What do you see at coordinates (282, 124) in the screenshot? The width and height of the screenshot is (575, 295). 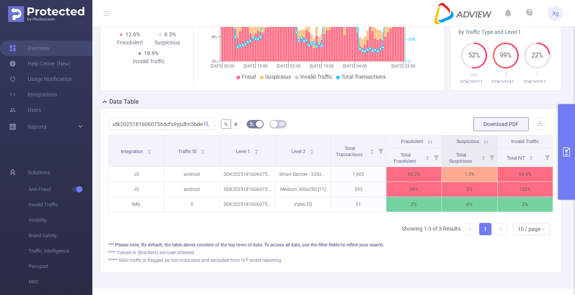 I see `i: icon: table` at bounding box center [282, 124].